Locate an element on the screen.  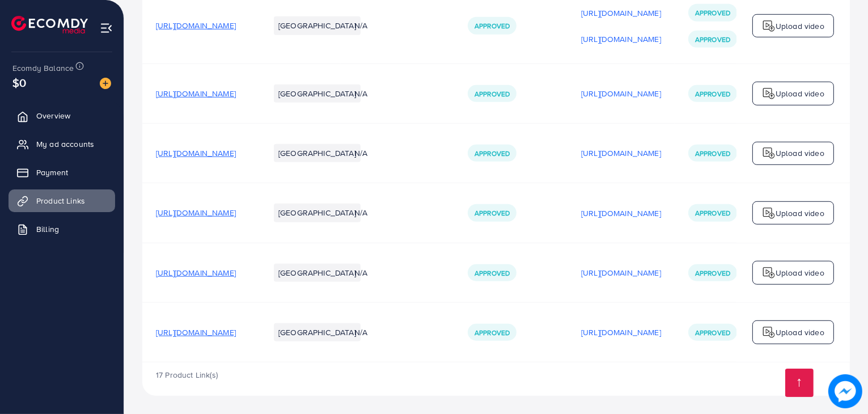
span: 17 Product Link(s) is located at coordinates (186, 375).